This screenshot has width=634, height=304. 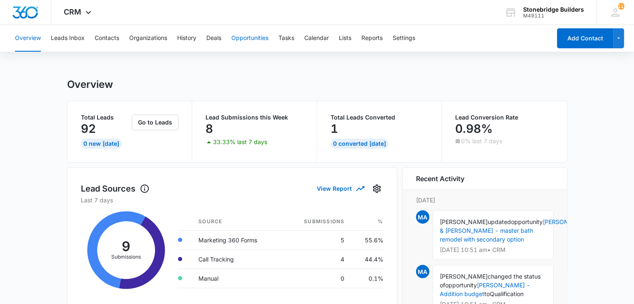 I want to click on td: Marketing 360 Forms, so click(x=237, y=240).